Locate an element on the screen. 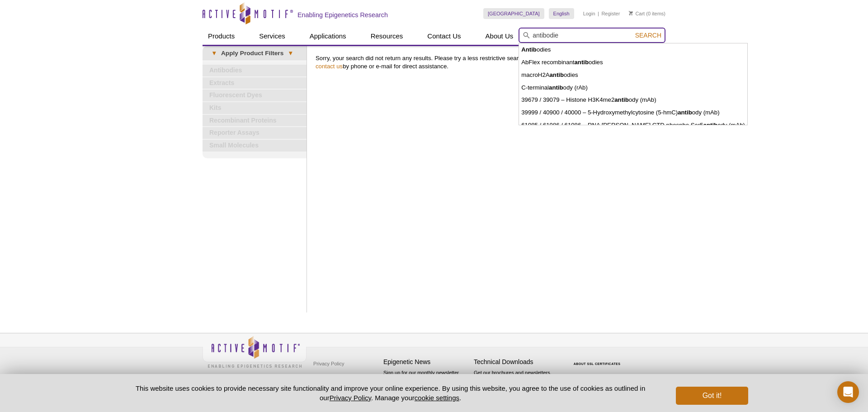  a: ▾Apply Product Filters▾ is located at coordinates (254, 53).